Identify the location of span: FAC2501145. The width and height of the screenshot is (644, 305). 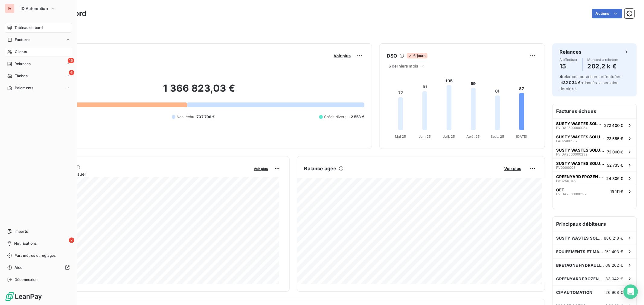
(565, 181).